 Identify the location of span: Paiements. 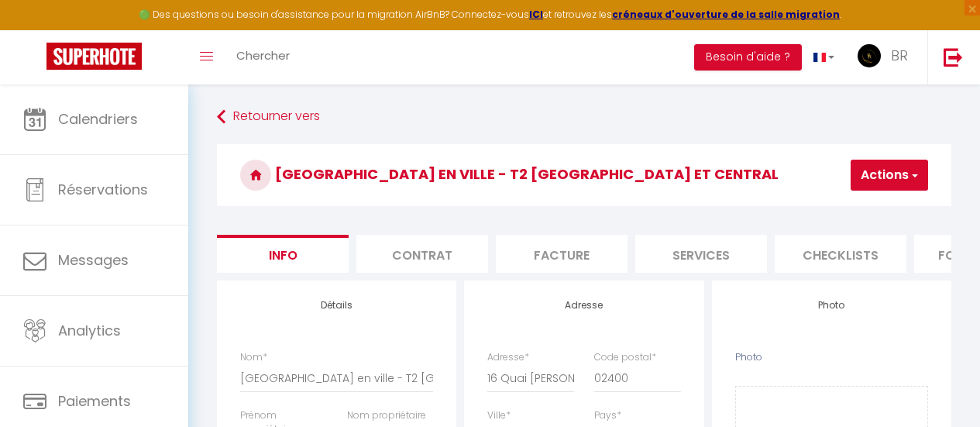
(94, 400).